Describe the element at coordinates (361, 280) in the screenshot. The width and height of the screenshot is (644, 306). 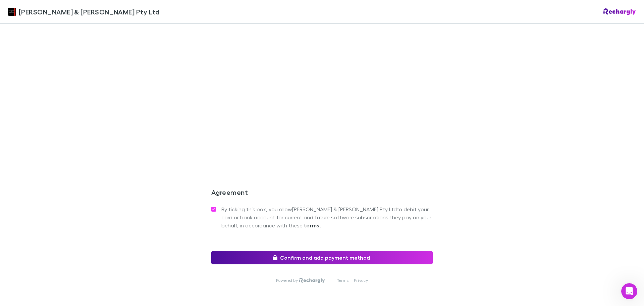
I see `a: Privacy` at that location.